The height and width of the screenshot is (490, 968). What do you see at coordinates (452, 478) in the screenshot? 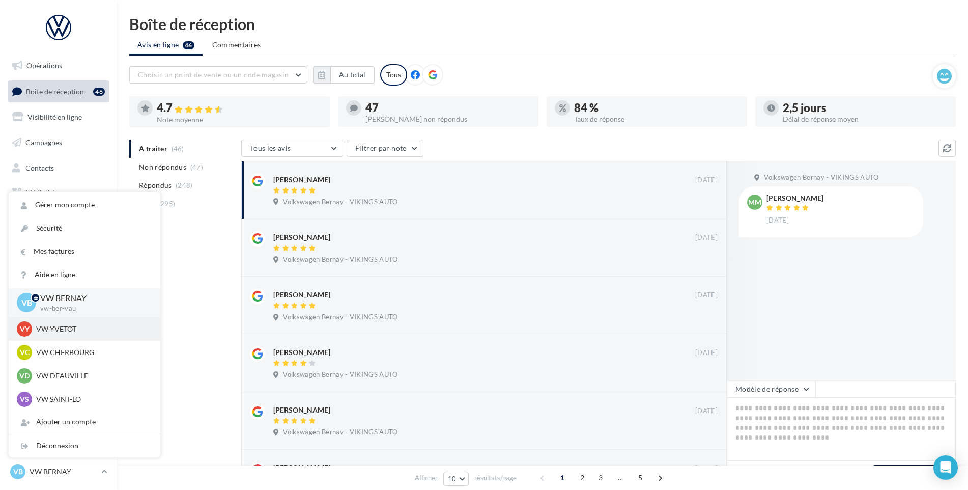
I see `span: 10` at bounding box center [452, 478].